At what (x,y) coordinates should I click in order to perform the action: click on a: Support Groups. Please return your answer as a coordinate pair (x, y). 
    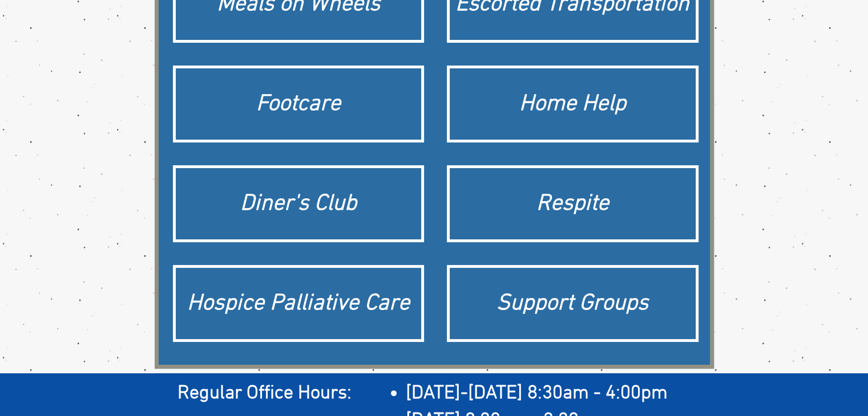
    Looking at the image, I should click on (573, 304).